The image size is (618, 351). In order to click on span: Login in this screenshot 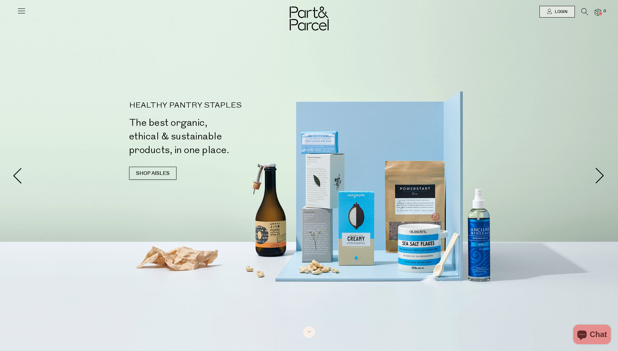, I will do `click(561, 12)`.